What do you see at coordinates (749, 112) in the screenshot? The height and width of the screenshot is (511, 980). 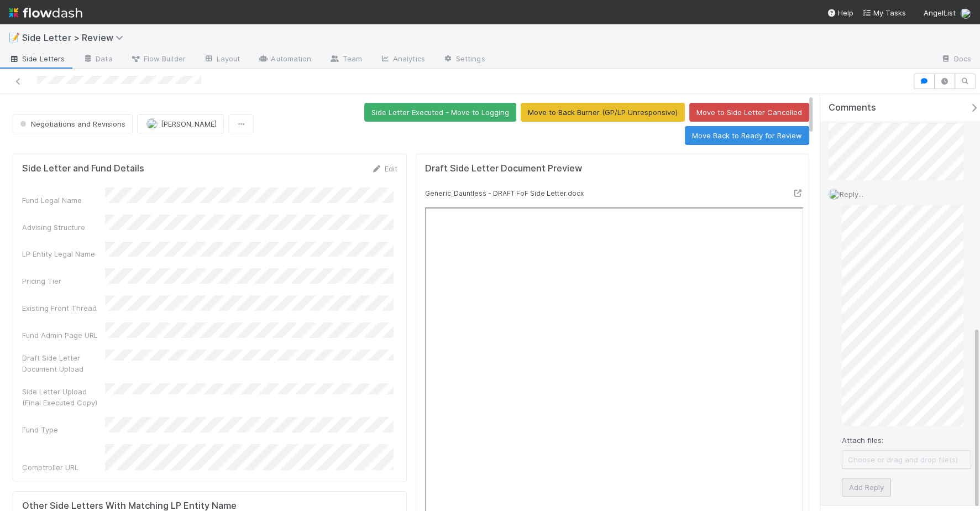 I see `button: Move to Side Letter Cancelled` at bounding box center [749, 112].